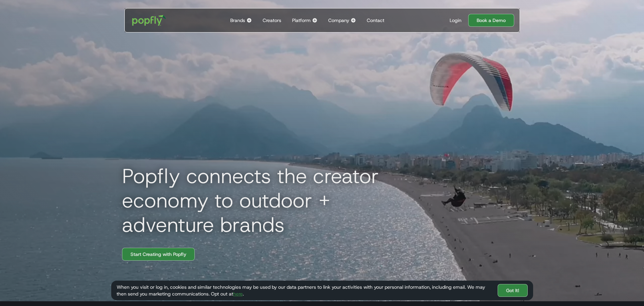  Describe the element at coordinates (272, 20) in the screenshot. I see `a: Creators` at that location.